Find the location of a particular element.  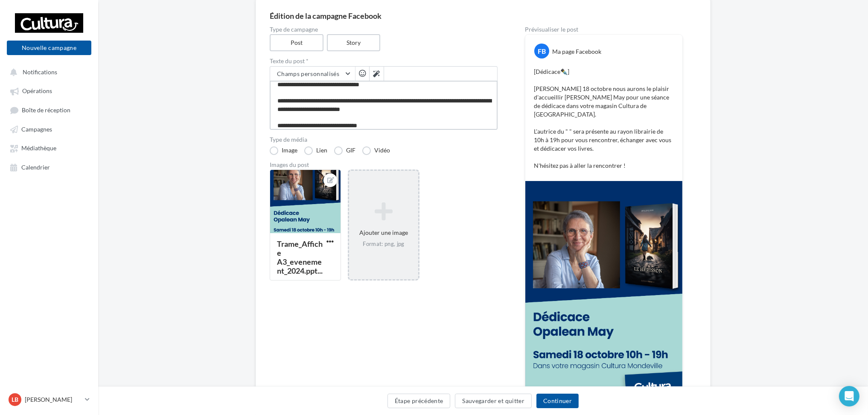

a: Boîte de réception is located at coordinates (49, 110).